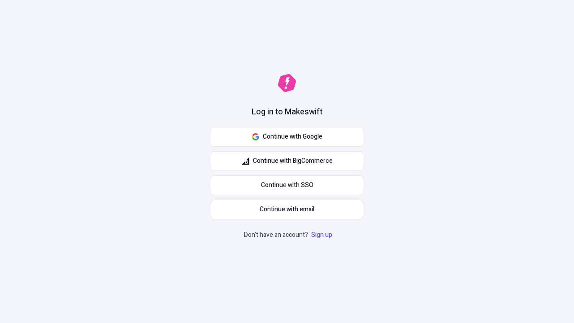  Describe the element at coordinates (321, 234) in the screenshot. I see `a: Sign up` at that location.